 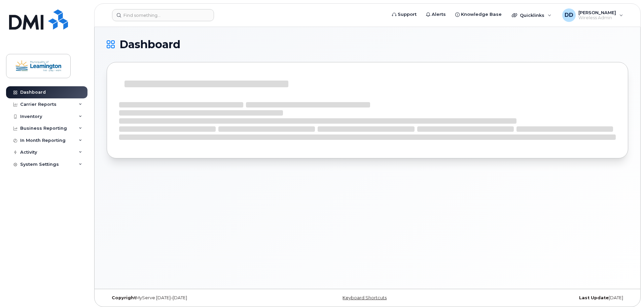 I want to click on a: Keyboard Shortcuts, so click(x=364, y=297).